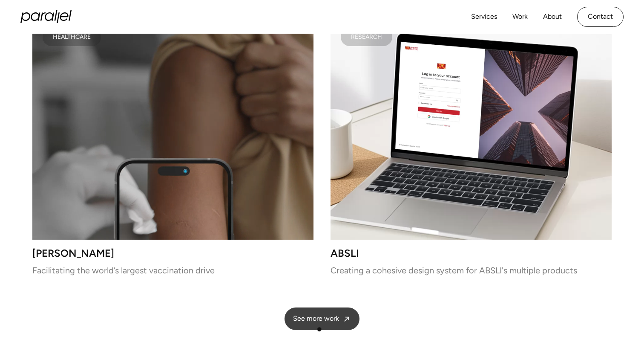 The width and height of the screenshot is (644, 351). What do you see at coordinates (72, 37) in the screenshot?
I see `div: HEALTHCARE` at bounding box center [72, 37].